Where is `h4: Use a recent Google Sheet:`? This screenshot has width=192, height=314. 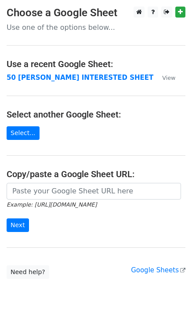 h4: Use a recent Google Sheet: is located at coordinates (96, 64).